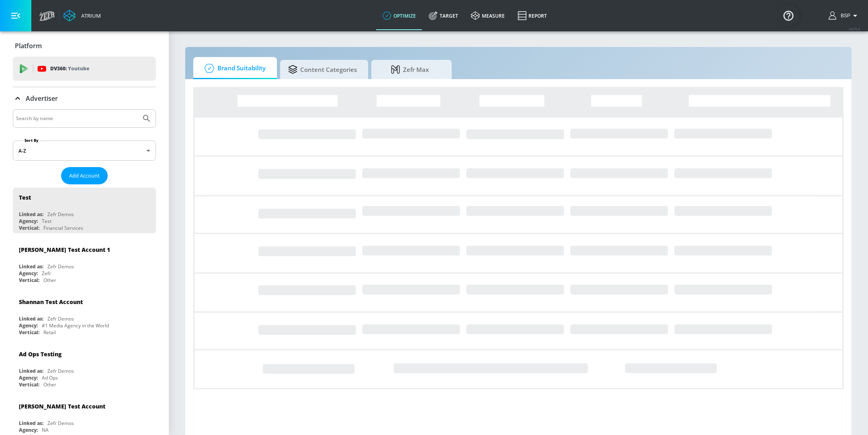  I want to click on button: Open Resource Center, so click(788, 15).